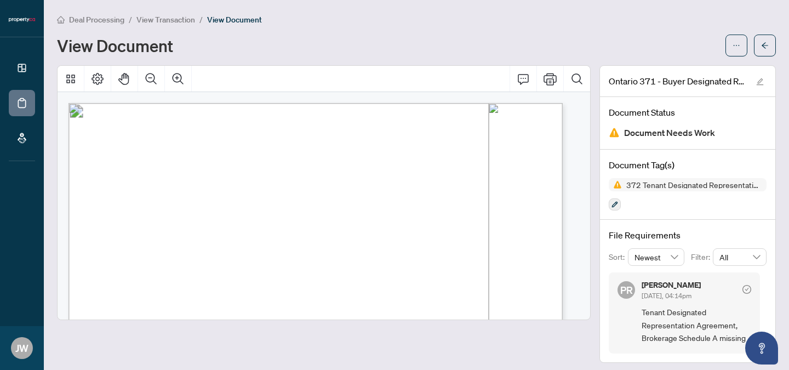 The image size is (789, 370). I want to click on span: Tenant Designated Representation Agreement, Brokerage Schedule A missing, so click(696, 325).